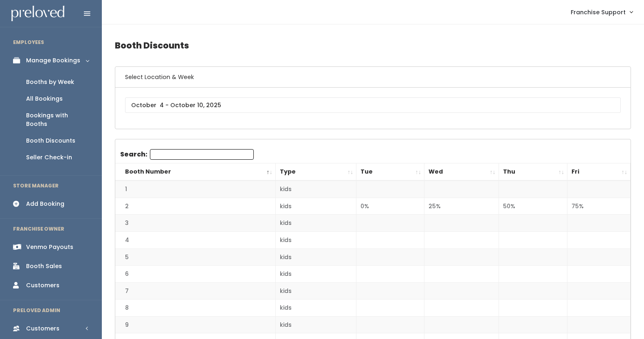 This screenshot has width=644, height=339. Describe the element at coordinates (58, 120) in the screenshot. I see `div: Bookings with Booths` at that location.